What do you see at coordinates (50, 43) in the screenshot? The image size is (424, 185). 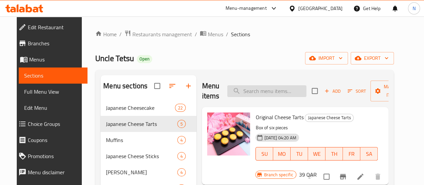 I see `a: Branches` at bounding box center [50, 43].